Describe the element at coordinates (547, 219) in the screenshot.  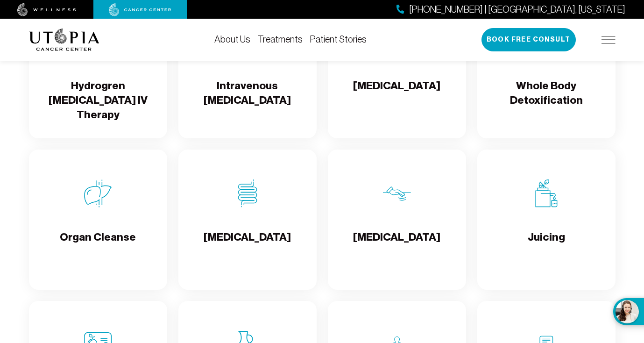
I see `a: JuicingJuicing` at that location.